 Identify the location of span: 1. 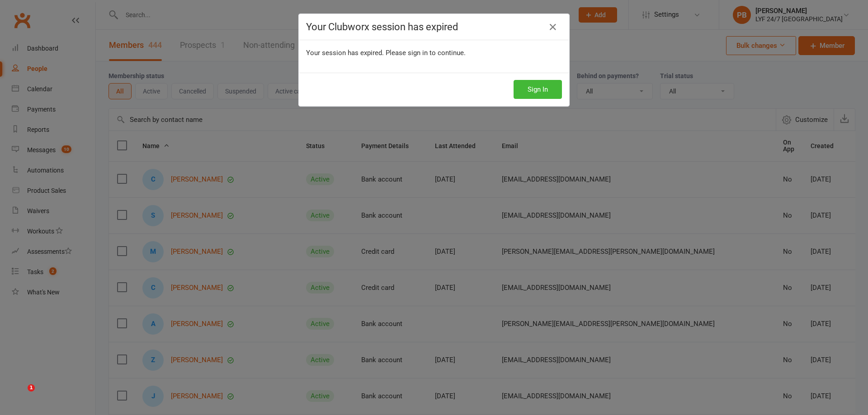
(31, 388).